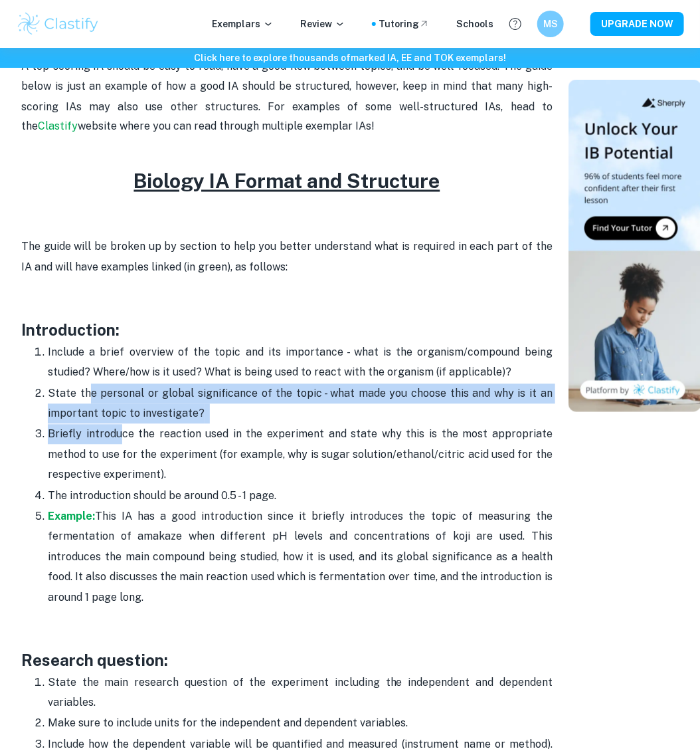  I want to click on p: The guide will be broken up by section to help you better understand what is required in each par..., so click(287, 257).